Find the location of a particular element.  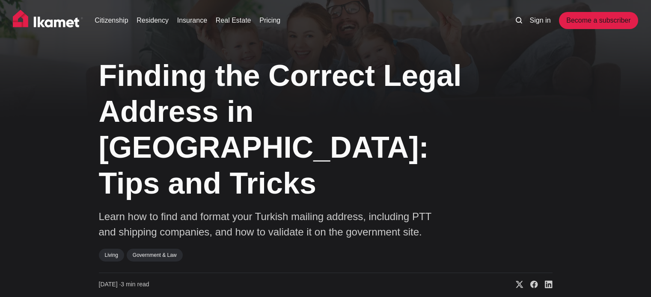

a: Citizenship is located at coordinates (111, 21).